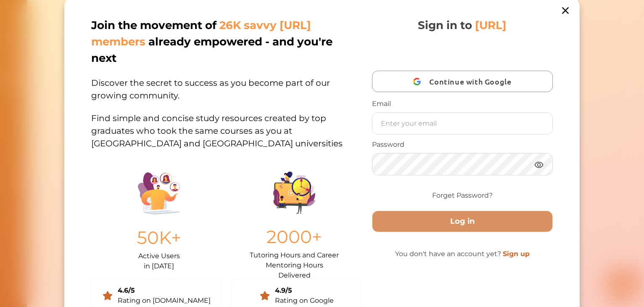  Describe the element at coordinates (516, 254) in the screenshot. I see `a: Sign up` at that location.